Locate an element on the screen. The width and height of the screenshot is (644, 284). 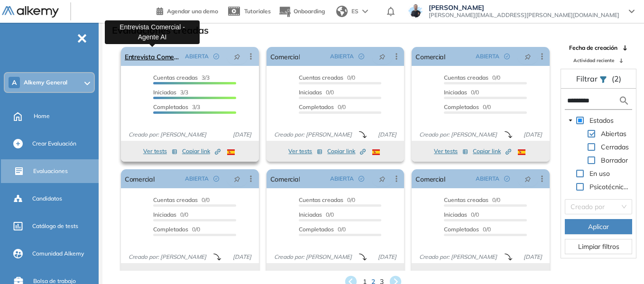
span: (2) is located at coordinates (617, 79).